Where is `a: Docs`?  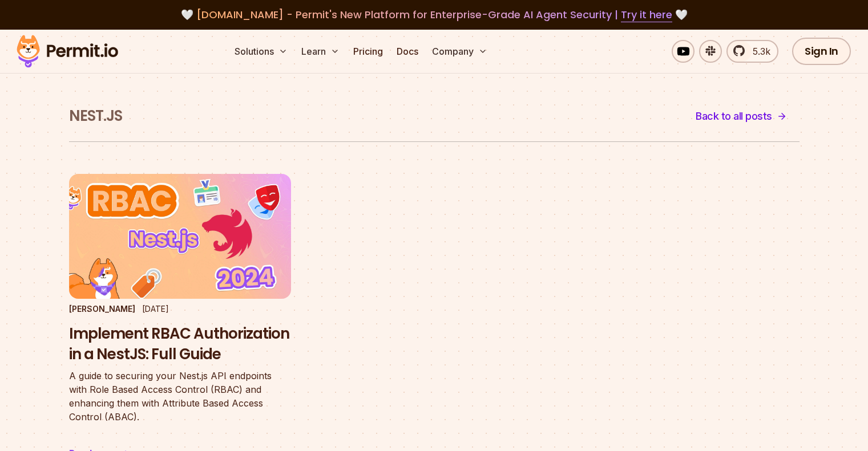
a: Docs is located at coordinates (407, 52).